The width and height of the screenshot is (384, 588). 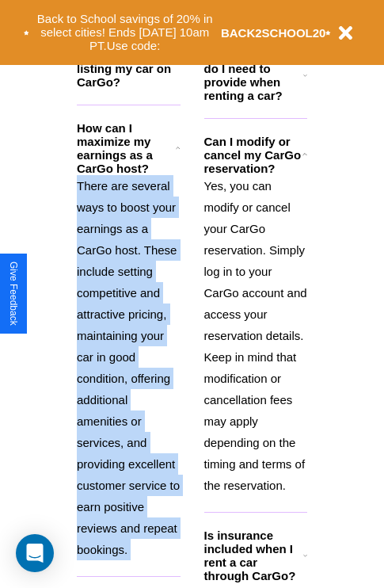 What do you see at coordinates (256, 335) in the screenshot?
I see `p: Yes, you can modify or cancel your CarGo reservation. Simply log in to your CarGo account and acc...` at bounding box center [256, 335].